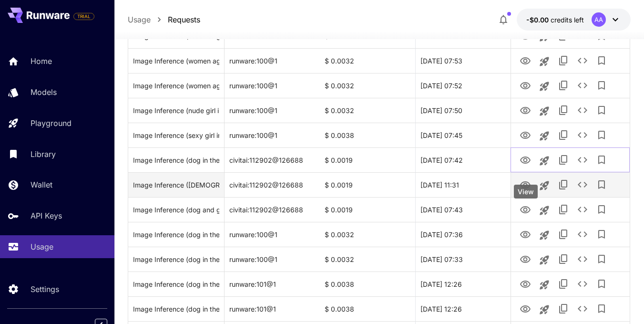 The width and height of the screenshot is (644, 324). I want to click on p: Models, so click(43, 92).